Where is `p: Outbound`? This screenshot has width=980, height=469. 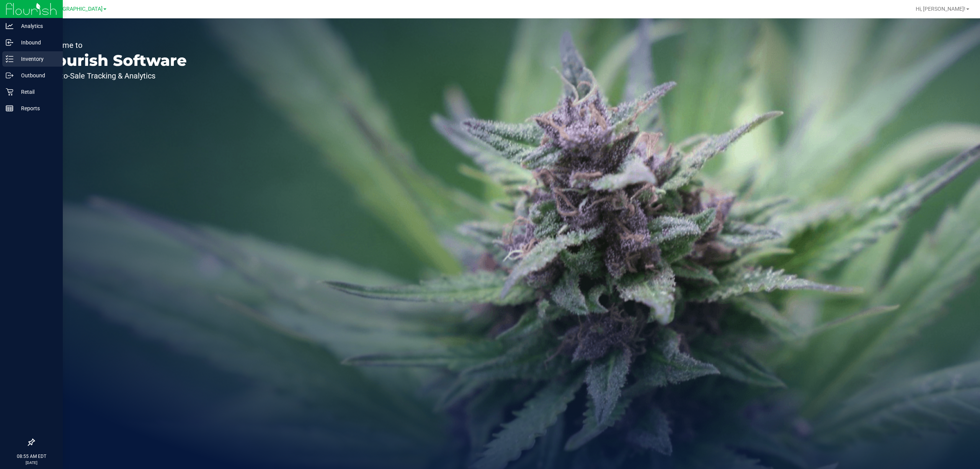 p: Outbound is located at coordinates (36, 75).